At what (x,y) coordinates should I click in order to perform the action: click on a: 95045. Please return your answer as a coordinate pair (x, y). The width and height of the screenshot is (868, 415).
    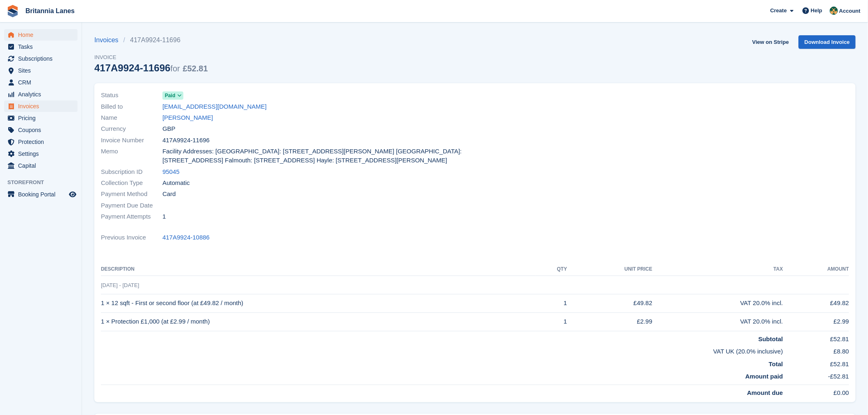
    Looking at the image, I should click on (171, 172).